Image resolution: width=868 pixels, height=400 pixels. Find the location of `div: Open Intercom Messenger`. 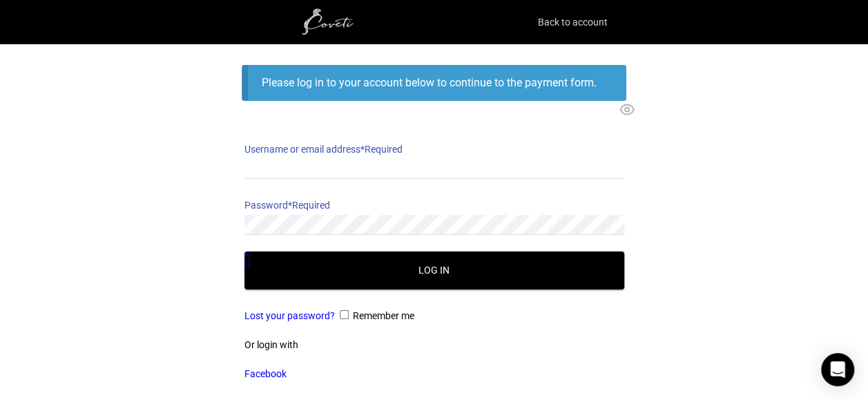

div: Open Intercom Messenger is located at coordinates (838, 370).